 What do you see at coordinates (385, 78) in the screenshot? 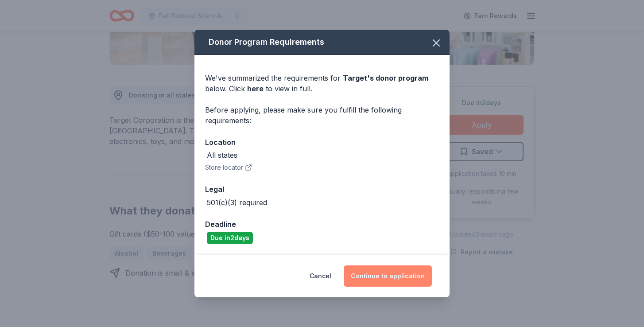
I see `span: Target 's donor program` at bounding box center [385, 78].